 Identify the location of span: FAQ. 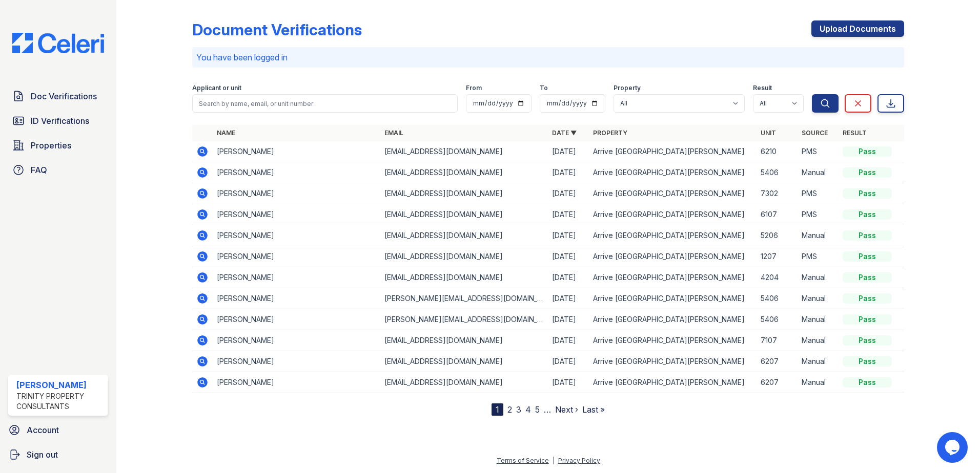
(39, 170).